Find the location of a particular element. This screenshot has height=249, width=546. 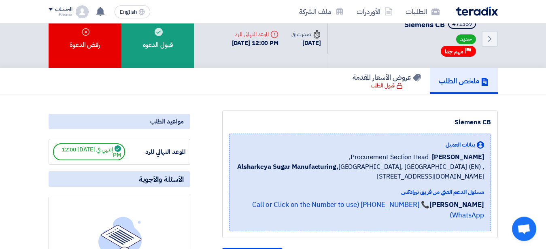

span: الأسئلة والأجوبة is located at coordinates (161, 179).